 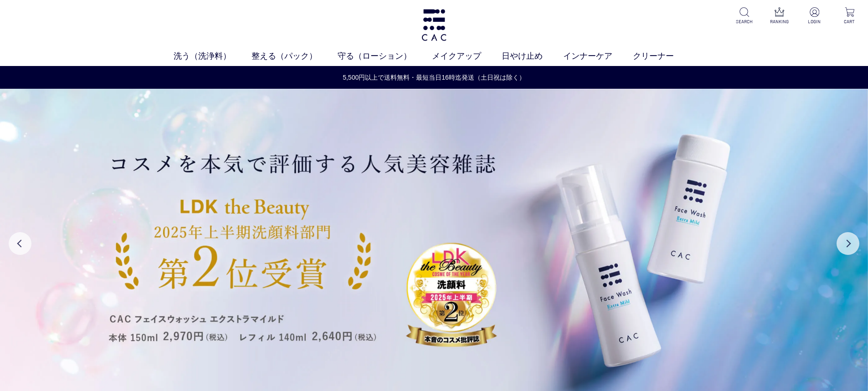 What do you see at coordinates (385, 56) in the screenshot?
I see `a: 守る（ローション）` at bounding box center [385, 56].